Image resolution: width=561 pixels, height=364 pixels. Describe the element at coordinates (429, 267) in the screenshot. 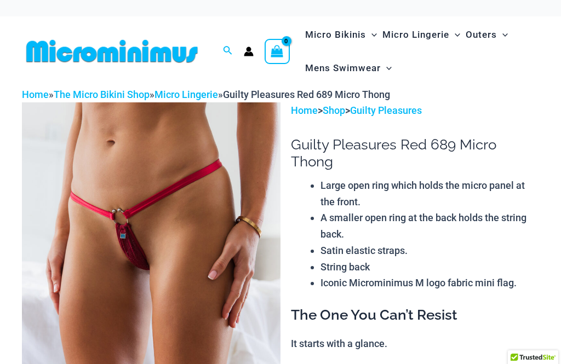

I see `li: String back` at that location.